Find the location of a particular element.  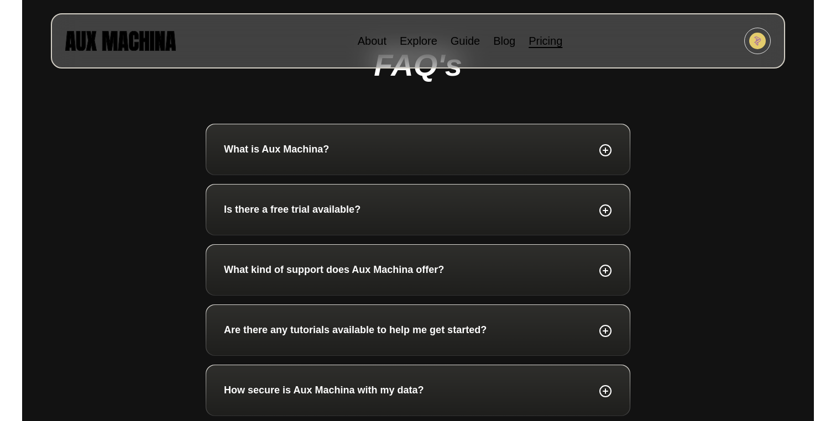

p: What is Aux Machina? is located at coordinates (276, 149).